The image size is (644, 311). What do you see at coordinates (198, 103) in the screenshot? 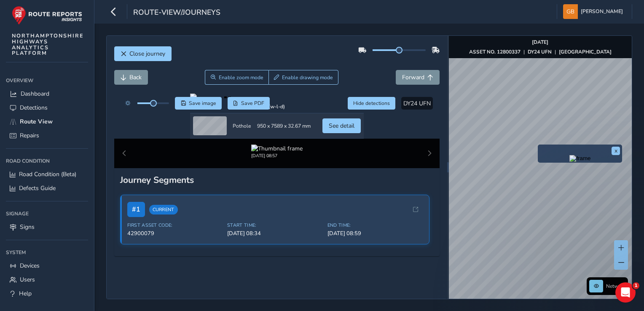
I see `button: Save` at bounding box center [198, 103].